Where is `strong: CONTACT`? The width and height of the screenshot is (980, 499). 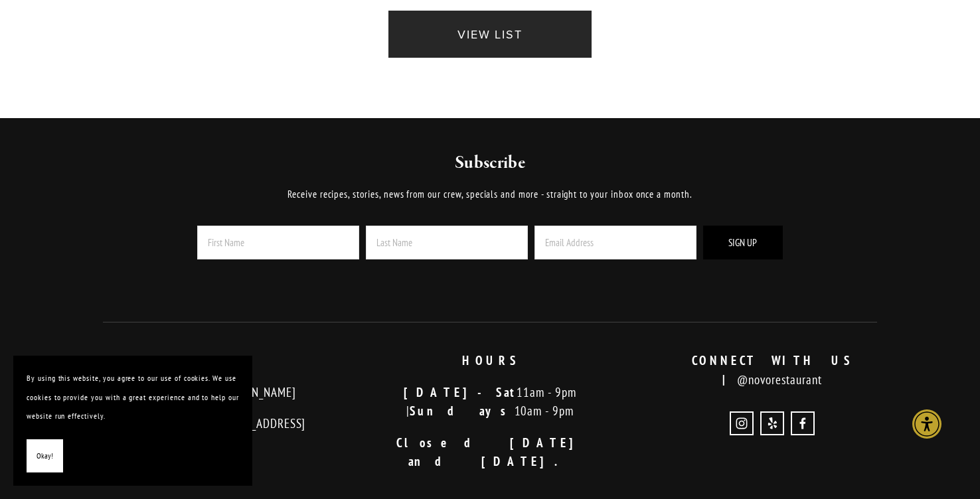
strong: CONTACT is located at coordinates (209, 360).